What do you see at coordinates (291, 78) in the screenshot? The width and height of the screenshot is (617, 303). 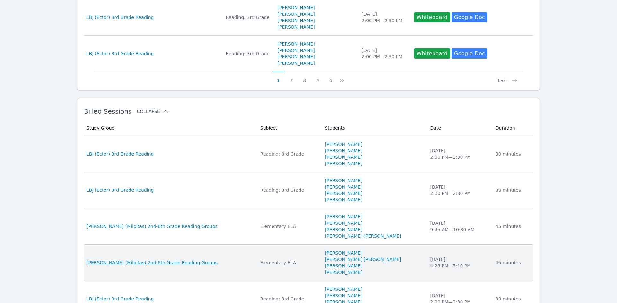 I see `button: 2` at bounding box center [291, 78].